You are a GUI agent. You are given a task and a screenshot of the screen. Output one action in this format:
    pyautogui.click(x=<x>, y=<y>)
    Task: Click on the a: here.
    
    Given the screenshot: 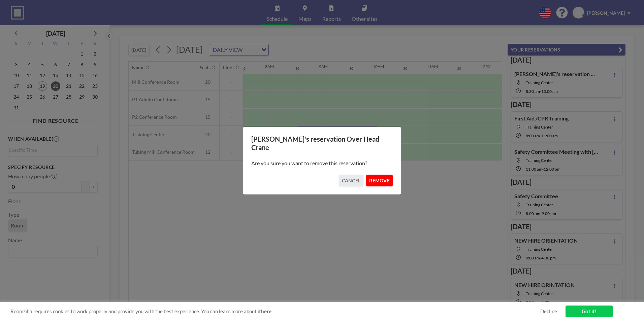 What is the action you would take?
    pyautogui.click(x=267, y=311)
    